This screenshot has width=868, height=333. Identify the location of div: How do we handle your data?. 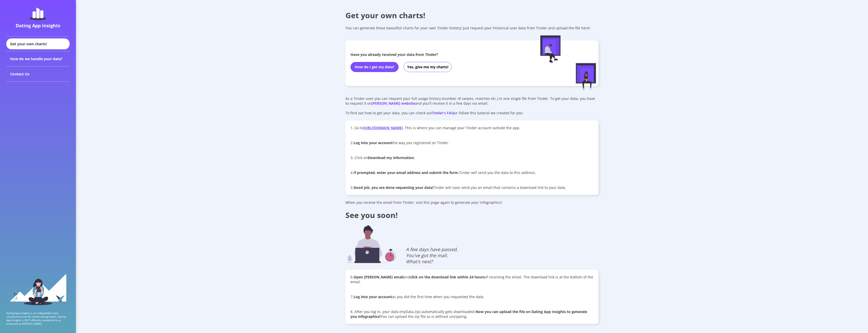
(38, 59).